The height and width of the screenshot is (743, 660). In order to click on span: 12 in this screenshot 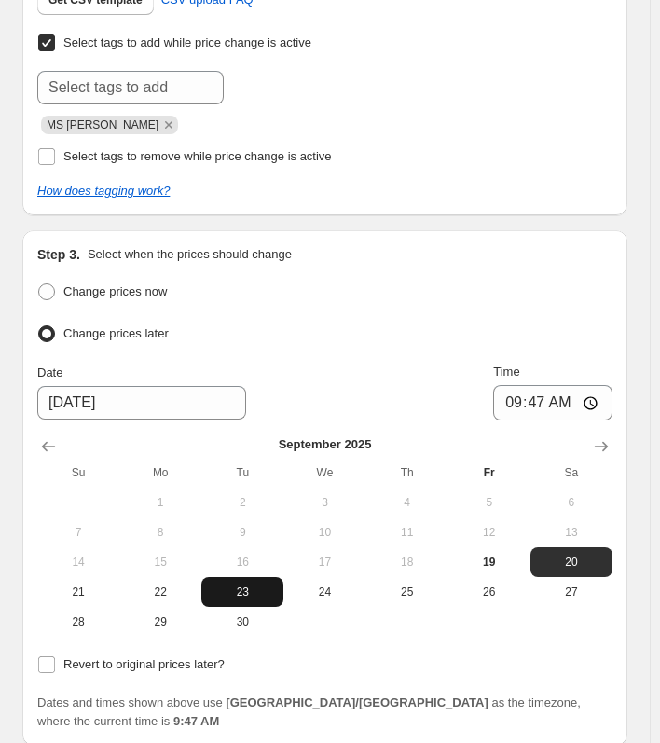, I will do `click(489, 532)`.